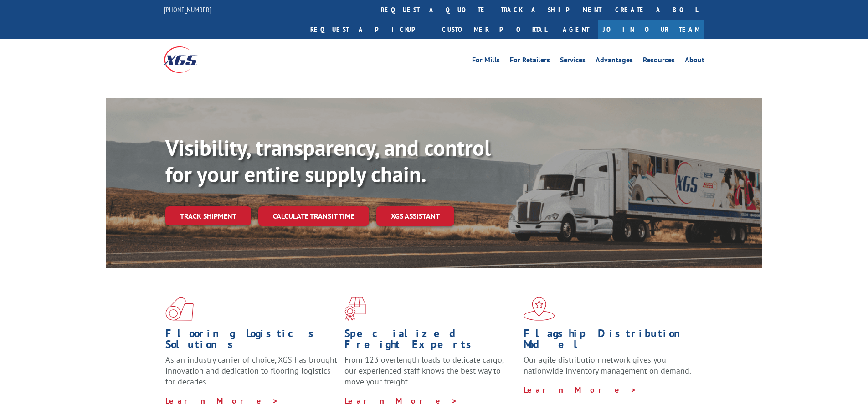 The width and height of the screenshot is (868, 415). Describe the element at coordinates (415, 216) in the screenshot. I see `a: XGS ASSISTANT` at that location.